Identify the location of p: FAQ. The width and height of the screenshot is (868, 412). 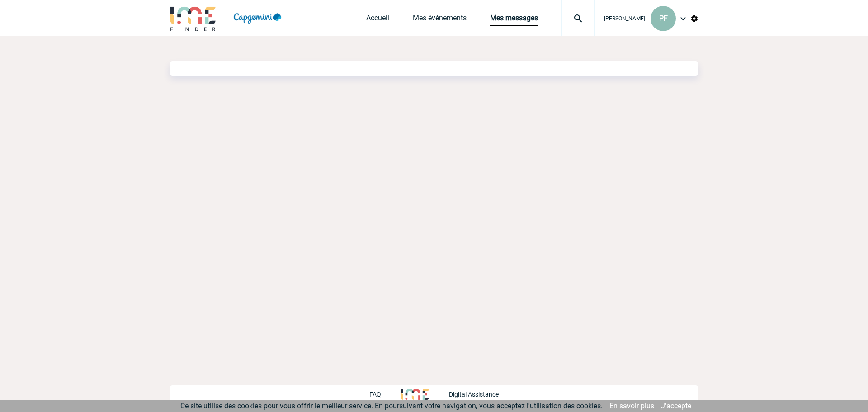
(375, 394).